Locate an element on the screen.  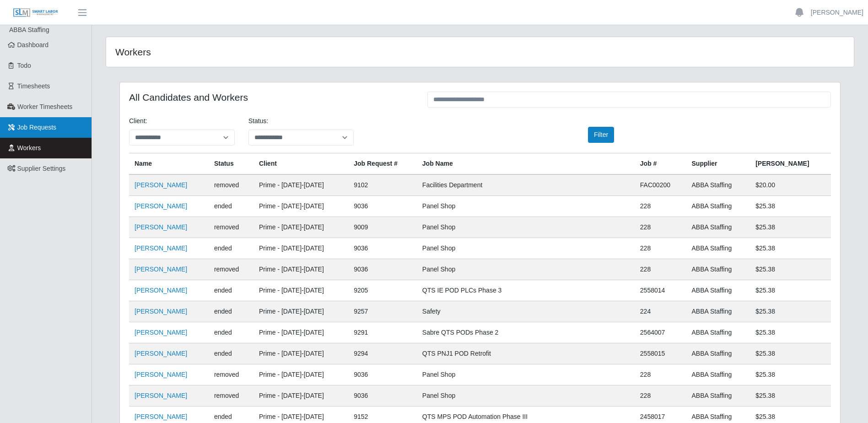
label: Status: is located at coordinates (258, 121).